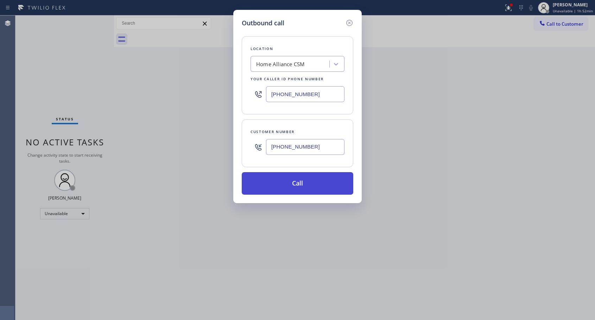  I want to click on div: Home Alliance CSM, so click(280, 64).